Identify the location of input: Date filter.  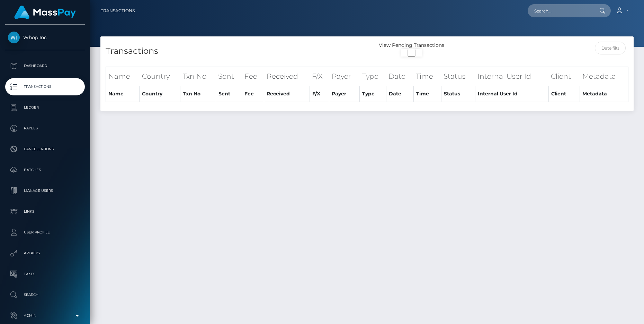
(610, 48).